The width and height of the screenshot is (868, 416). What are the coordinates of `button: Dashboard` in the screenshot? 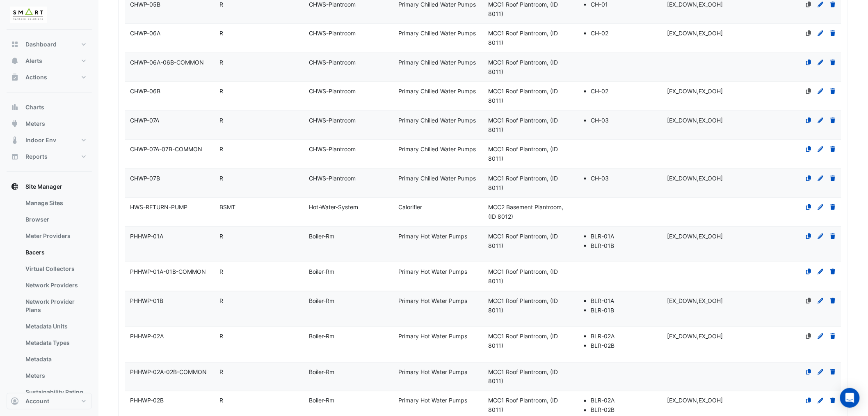 It's located at (49, 45).